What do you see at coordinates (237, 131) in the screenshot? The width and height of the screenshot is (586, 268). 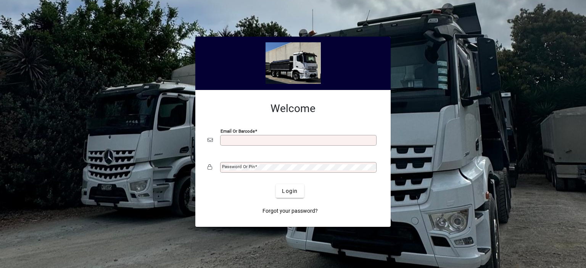 I see `mat-label: Email or Barcode` at bounding box center [237, 131].